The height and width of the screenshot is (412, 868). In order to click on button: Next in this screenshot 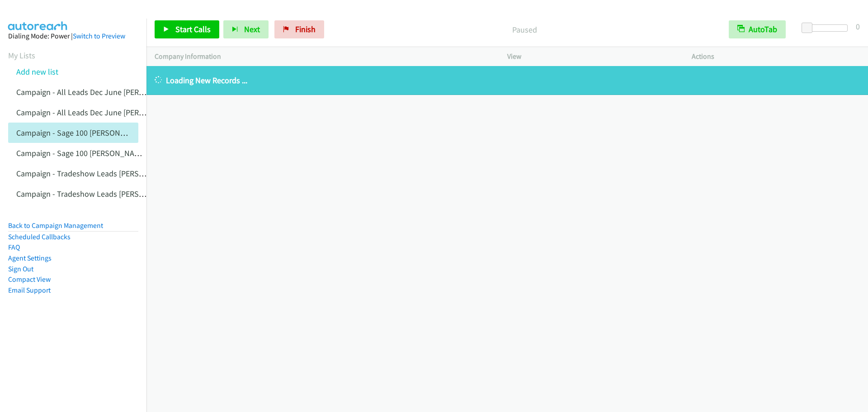, I will do `click(246, 29)`.